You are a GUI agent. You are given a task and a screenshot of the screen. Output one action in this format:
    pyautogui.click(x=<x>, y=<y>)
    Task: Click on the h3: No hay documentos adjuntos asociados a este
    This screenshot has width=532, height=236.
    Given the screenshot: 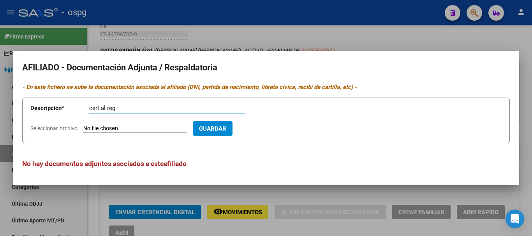 What is the action you would take?
    pyautogui.click(x=266, y=164)
    